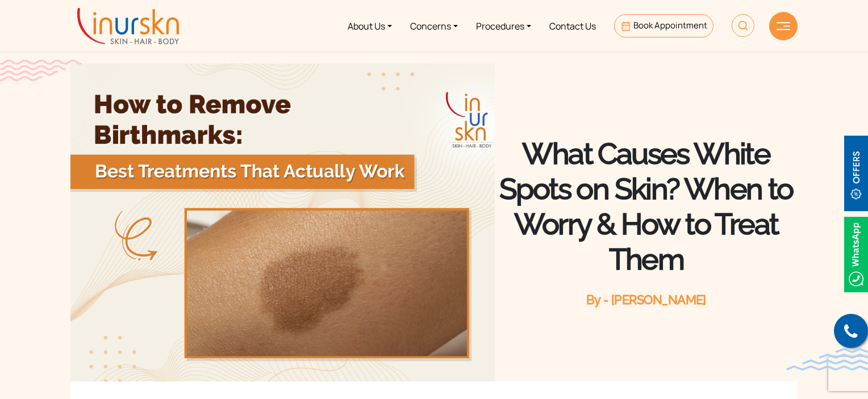 The image size is (868, 399). I want to click on span: Book Appointment, so click(670, 25).